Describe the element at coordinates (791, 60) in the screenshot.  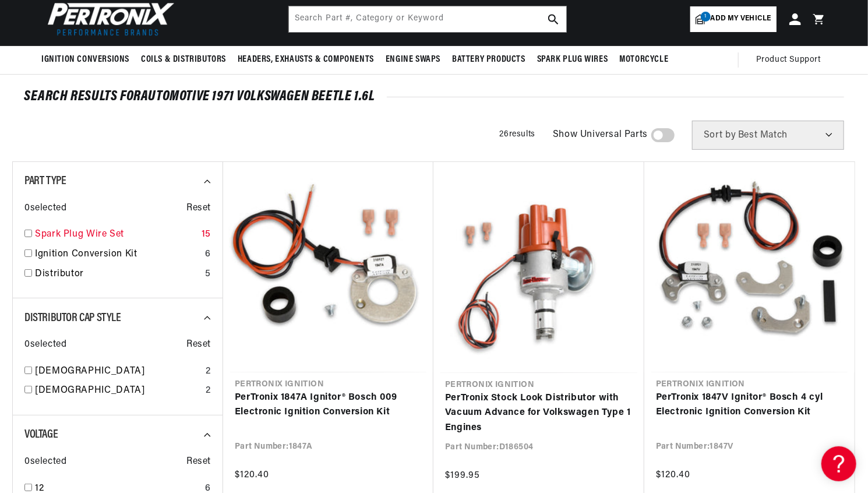
I see `summary: Product Support` at that location.